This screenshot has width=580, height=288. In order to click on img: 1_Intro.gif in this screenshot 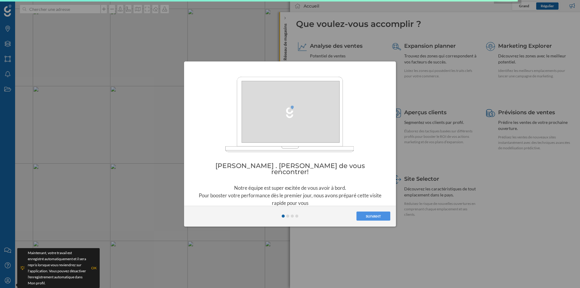, I will do `click(290, 114)`.